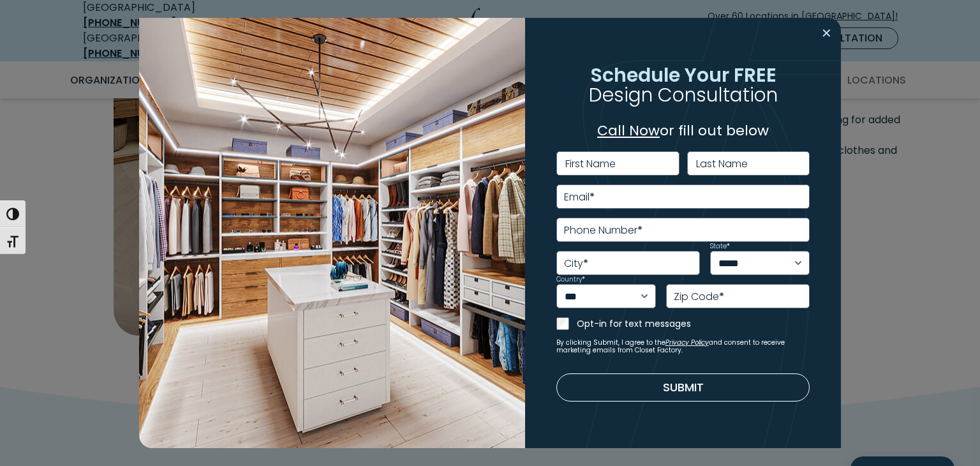 Image resolution: width=980 pixels, height=466 pixels. What do you see at coordinates (699, 297) in the screenshot?
I see `label: Zip Code` at bounding box center [699, 297].